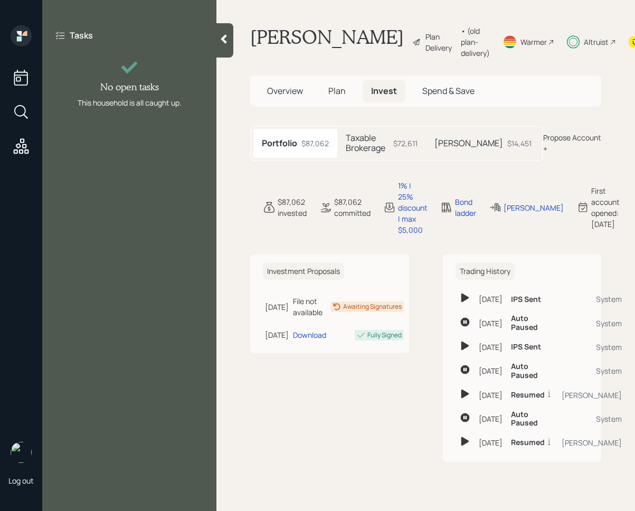  Describe the element at coordinates (292, 208) in the screenshot. I see `div: $87,062 invested` at that location.